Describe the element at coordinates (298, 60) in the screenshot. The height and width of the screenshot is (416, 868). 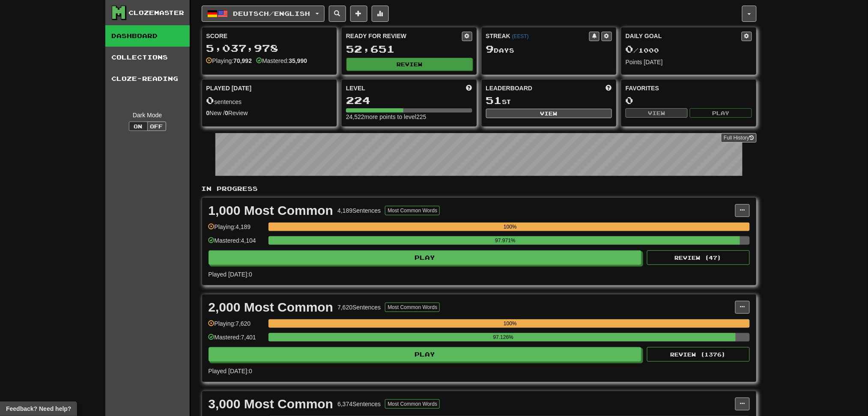
I see `strong: 35,990` at that location.